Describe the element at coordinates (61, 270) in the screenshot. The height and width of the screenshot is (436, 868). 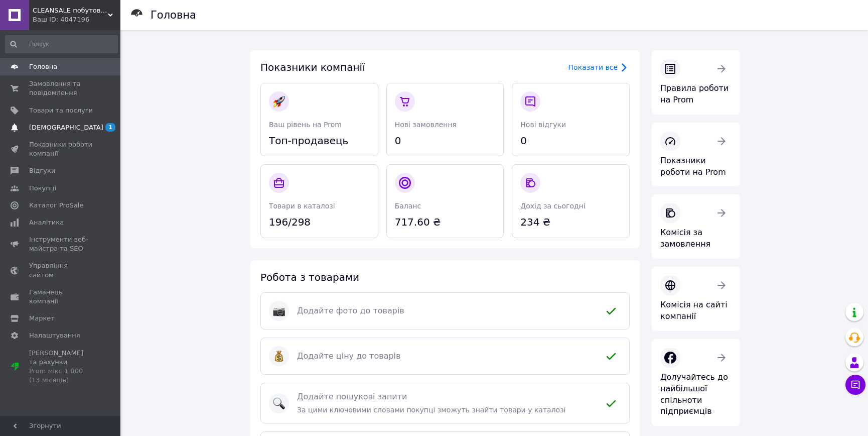
I see `span: Управління сайтом` at that location.